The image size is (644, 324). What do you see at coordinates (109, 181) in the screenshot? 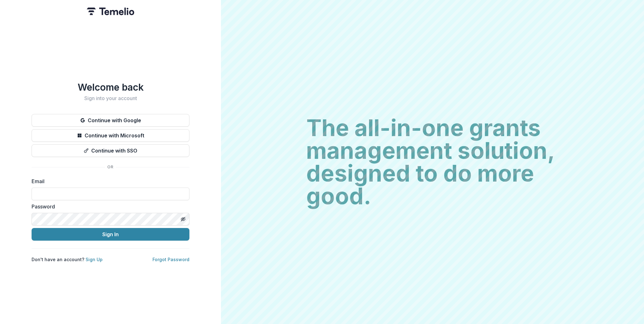
I see `label: Email` at bounding box center [109, 181].